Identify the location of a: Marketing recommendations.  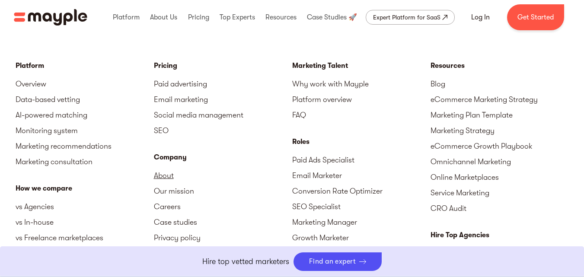
(85, 146).